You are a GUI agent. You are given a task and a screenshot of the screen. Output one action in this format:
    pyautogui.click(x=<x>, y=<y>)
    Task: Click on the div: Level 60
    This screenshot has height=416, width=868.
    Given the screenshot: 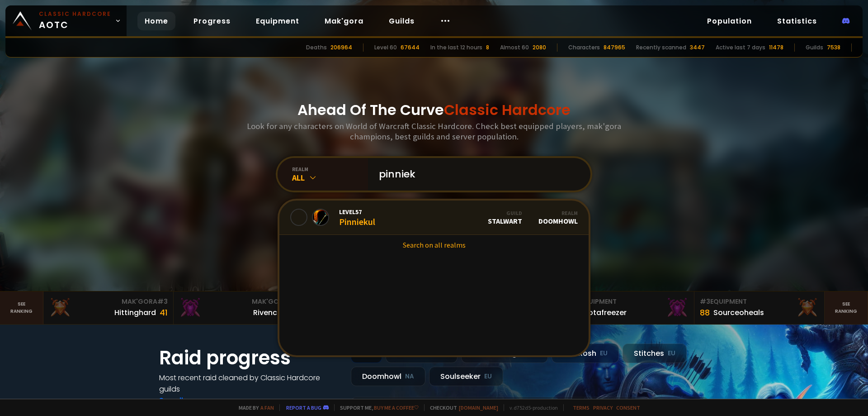 What is the action you would take?
    pyautogui.click(x=385, y=48)
    